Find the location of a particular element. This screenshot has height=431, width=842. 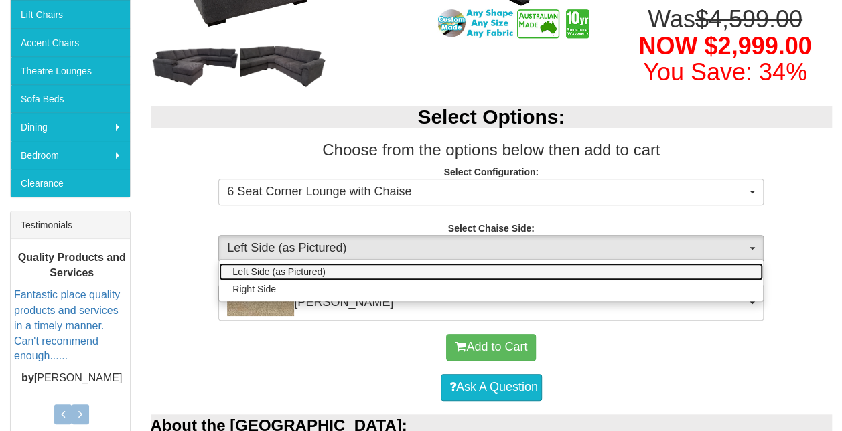

button: 6 Seat Corner Lounge with Chaise is located at coordinates (491, 192).